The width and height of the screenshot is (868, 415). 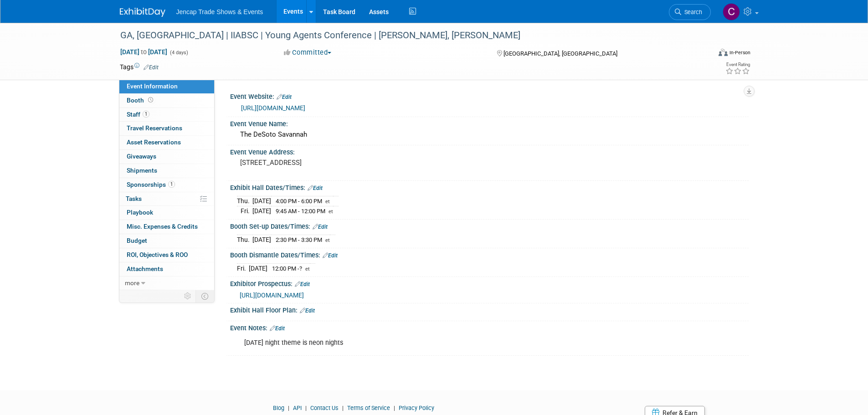 What do you see at coordinates (151, 100) in the screenshot?
I see `span: Booth not reserved yet` at bounding box center [151, 100].